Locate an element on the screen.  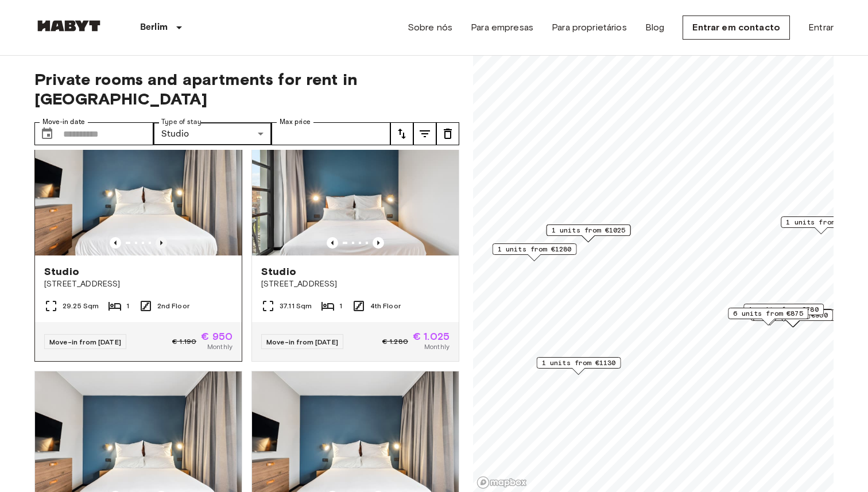
span: 37.11 Sqm is located at coordinates (295, 306).